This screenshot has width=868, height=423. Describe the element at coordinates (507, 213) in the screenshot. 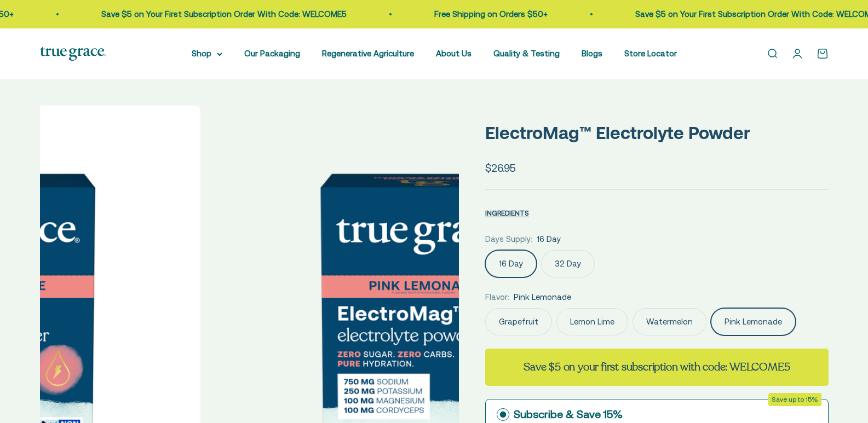

I see `span: INGREDIENTS` at that location.